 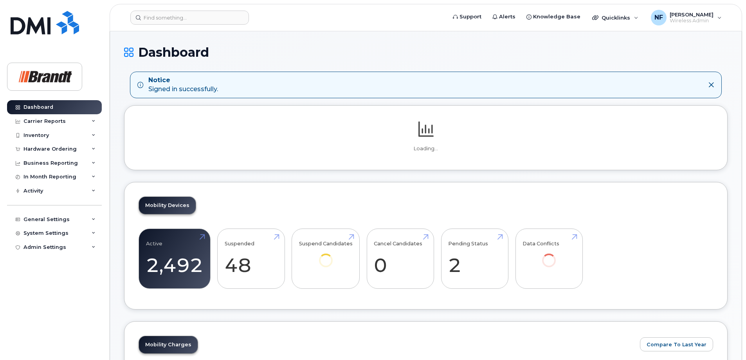 What do you see at coordinates (326, 255) in the screenshot?
I see `a: Suspend Candidates` at bounding box center [326, 255].